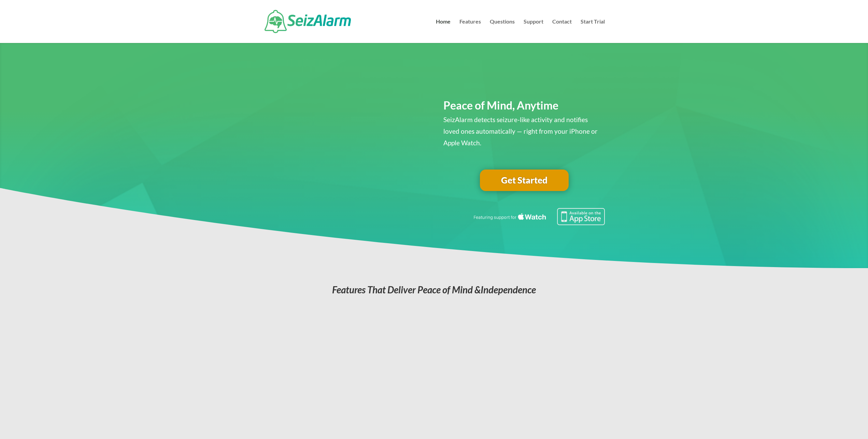 Image resolution: width=868 pixels, height=439 pixels. Describe the element at coordinates (592, 31) in the screenshot. I see `a: Start Trial` at that location.